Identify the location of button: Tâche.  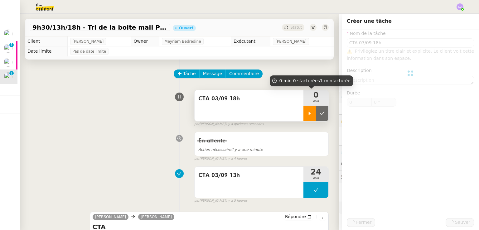
(186, 74).